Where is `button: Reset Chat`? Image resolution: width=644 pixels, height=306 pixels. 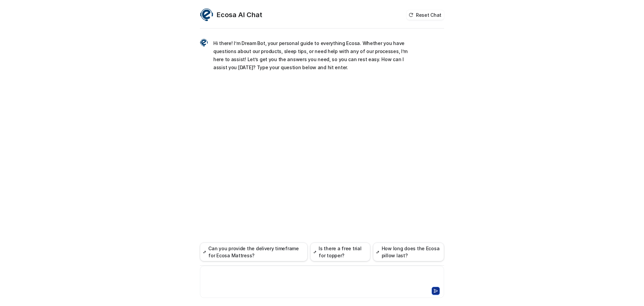
button: Reset Chat is located at coordinates (425, 15).